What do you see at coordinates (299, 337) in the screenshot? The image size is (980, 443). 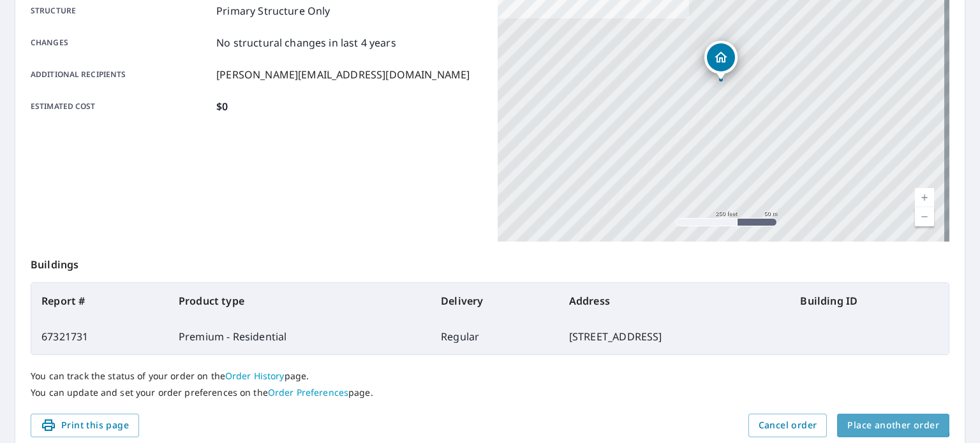 I see `td: Premium - Residential` at bounding box center [299, 337].